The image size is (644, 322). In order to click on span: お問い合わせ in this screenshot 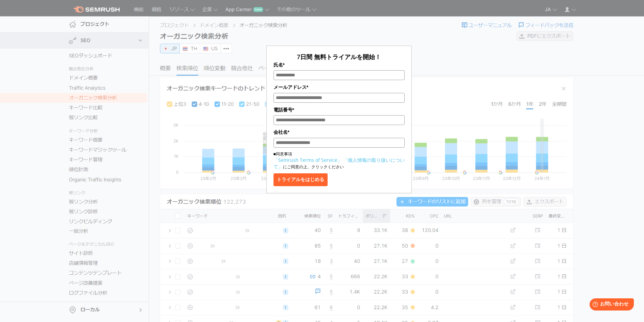, I will do `click(30, 9)`.